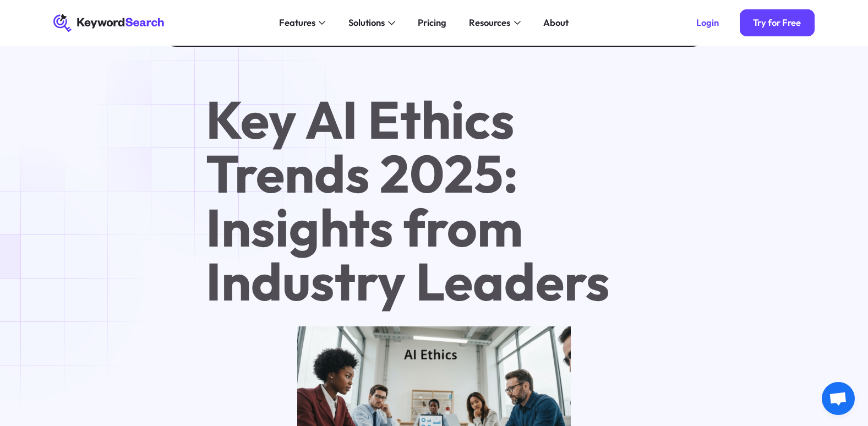  I want to click on div: Login, so click(707, 22).